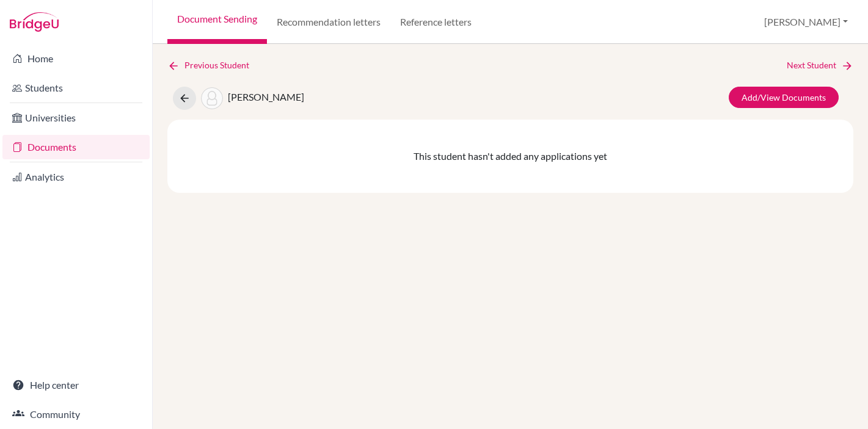 The image size is (868, 429). What do you see at coordinates (213, 65) in the screenshot?
I see `a: Previous Student` at bounding box center [213, 65].